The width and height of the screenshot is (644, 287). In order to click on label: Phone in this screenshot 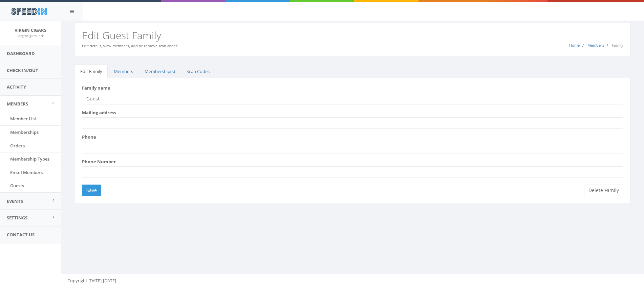, I will do `click(89, 137)`.